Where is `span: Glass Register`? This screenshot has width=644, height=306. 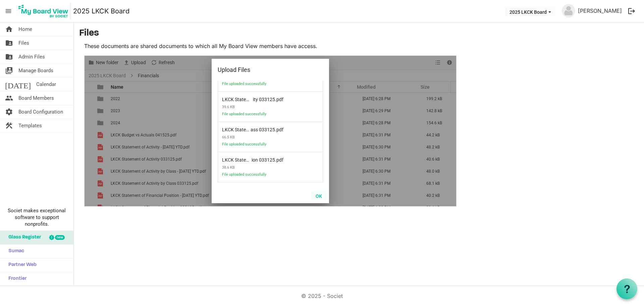
span: Glass Register is located at coordinates (23, 237).